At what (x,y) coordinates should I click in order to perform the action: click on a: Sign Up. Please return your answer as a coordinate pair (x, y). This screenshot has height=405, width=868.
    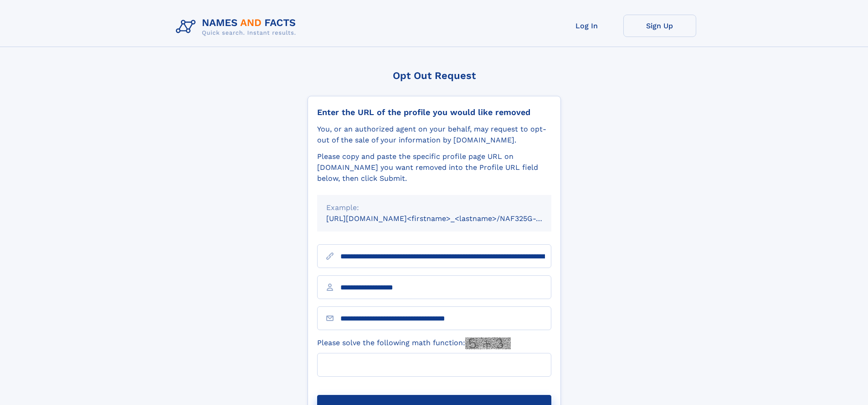
    Looking at the image, I should click on (660, 26).